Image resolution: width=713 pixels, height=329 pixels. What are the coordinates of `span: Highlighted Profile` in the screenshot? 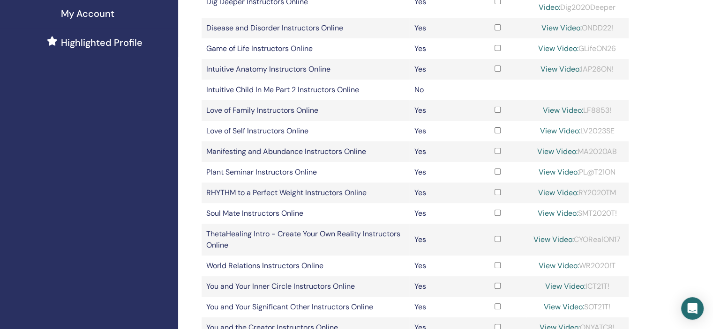 It's located at (102, 43).